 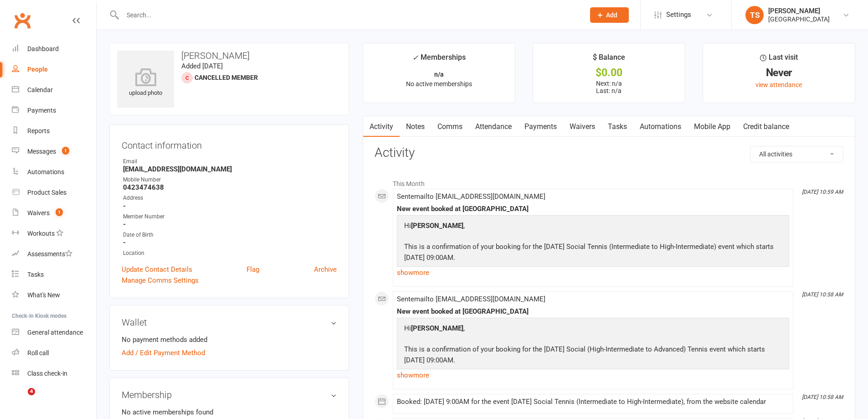 What do you see at coordinates (415, 127) in the screenshot?
I see `a: Notes` at bounding box center [415, 127].